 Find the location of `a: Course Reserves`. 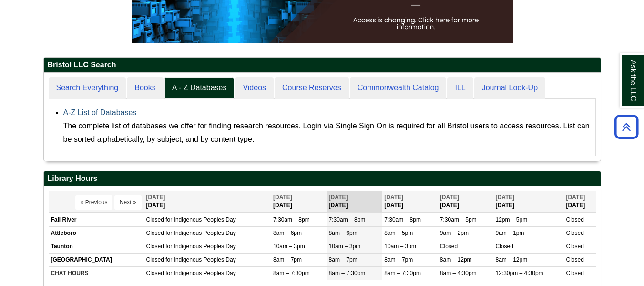

a: Course Reserves is located at coordinates (312, 88).